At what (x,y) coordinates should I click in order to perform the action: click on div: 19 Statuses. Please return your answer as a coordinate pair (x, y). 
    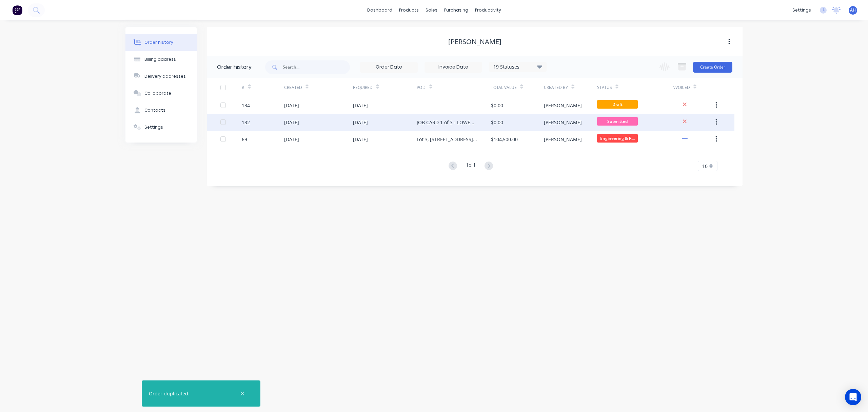
    Looking at the image, I should click on (518, 67).